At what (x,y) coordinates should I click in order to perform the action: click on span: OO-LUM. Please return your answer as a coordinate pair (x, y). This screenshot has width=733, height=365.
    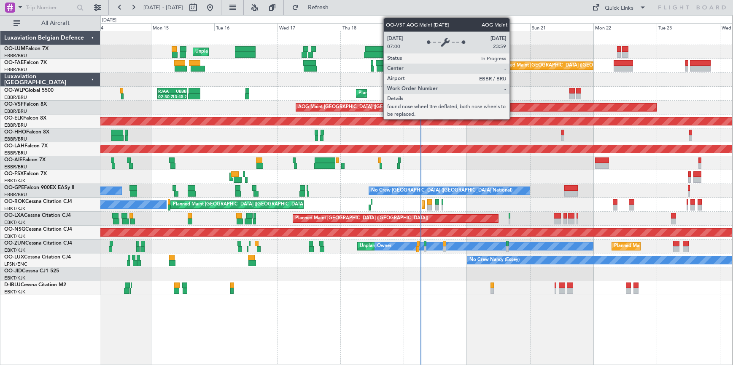
    Looking at the image, I should click on (15, 49).